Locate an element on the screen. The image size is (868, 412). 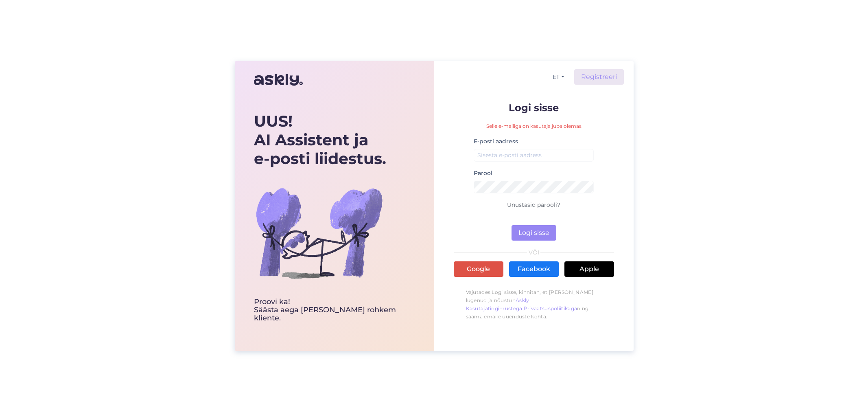
p: Logi sisse is located at coordinates (534, 108).